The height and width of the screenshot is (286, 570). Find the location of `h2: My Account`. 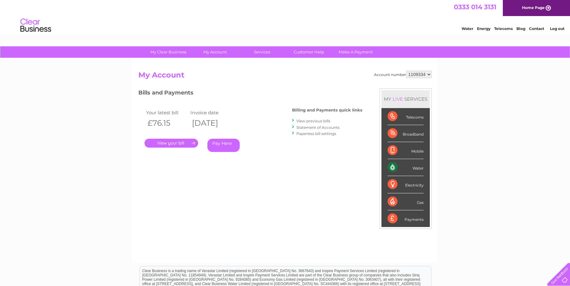

h2: My Account is located at coordinates (285, 76).